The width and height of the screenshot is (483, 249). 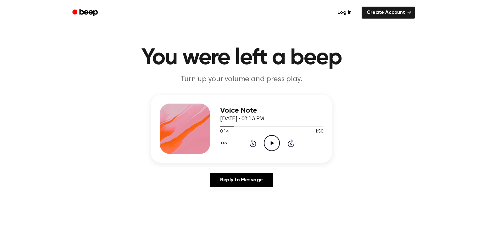 What do you see at coordinates (86, 13) in the screenshot?
I see `a: Beep` at bounding box center [86, 13].